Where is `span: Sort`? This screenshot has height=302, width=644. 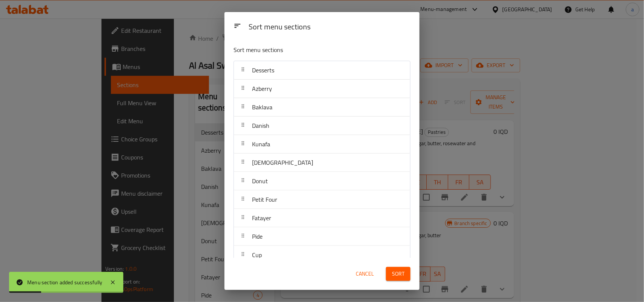 span: Sort is located at coordinates (398, 274).